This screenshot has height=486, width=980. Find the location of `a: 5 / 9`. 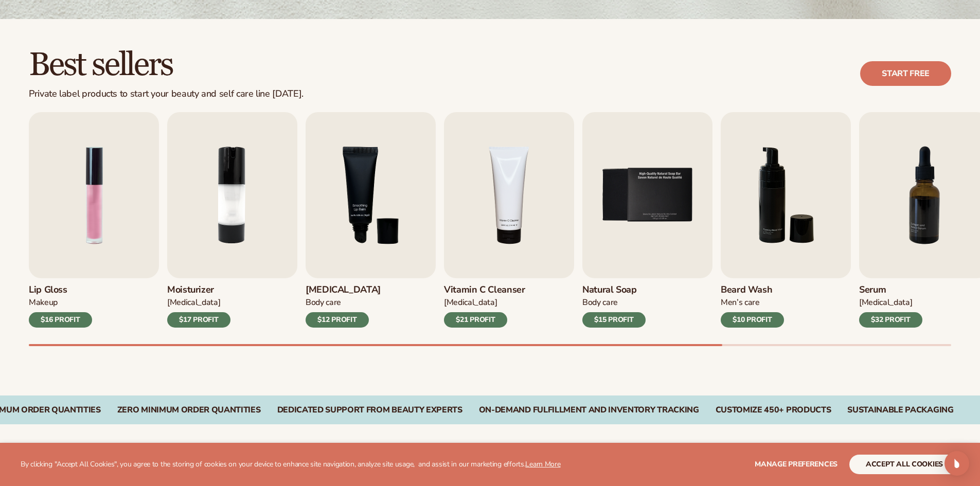

a: 5 / 9 is located at coordinates (647, 220).